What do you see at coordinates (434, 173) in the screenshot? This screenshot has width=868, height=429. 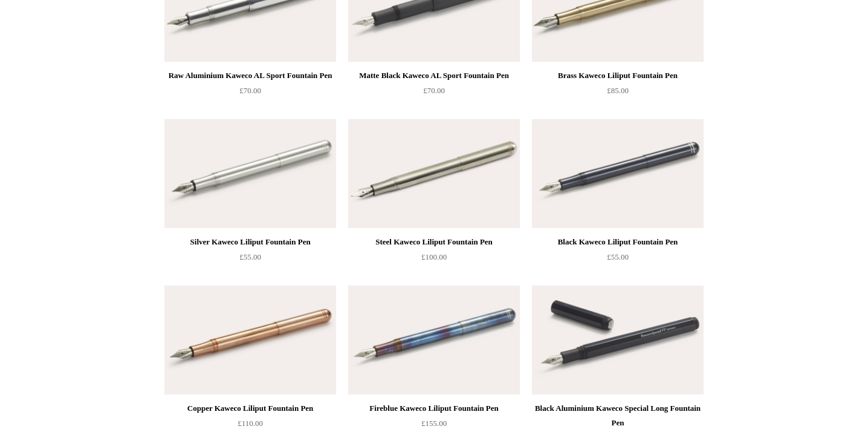 I see `a: Steel Kaweco Liliput Fountain Pen Steel Kaweco Liliput Fountain Pen` at bounding box center [434, 173].